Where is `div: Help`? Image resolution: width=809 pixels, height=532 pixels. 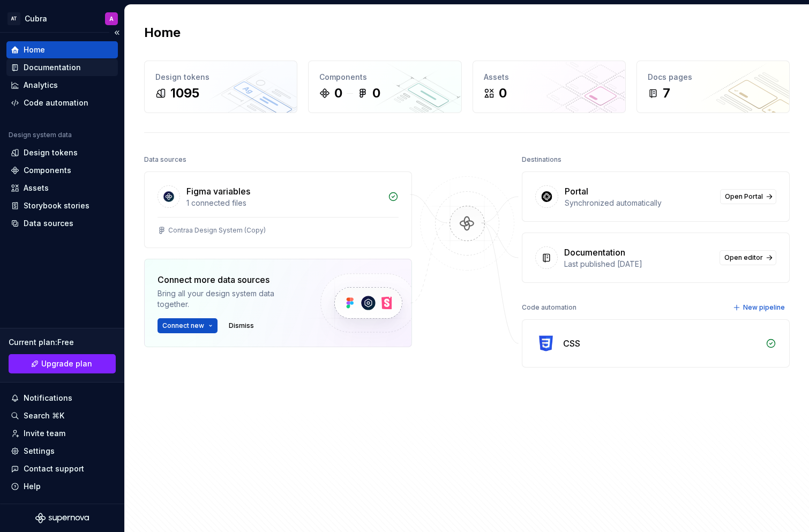
div: Help is located at coordinates (32, 486).